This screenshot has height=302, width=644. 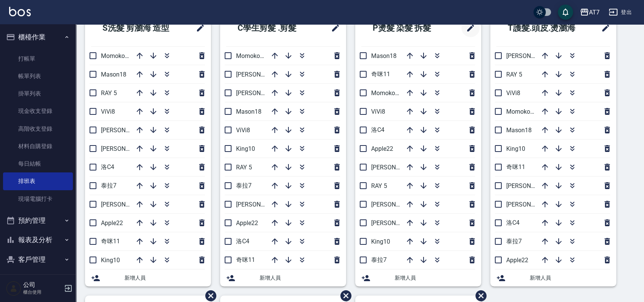 I want to click on h2: S洗髮 剪瀏海 造型, so click(x=138, y=28).